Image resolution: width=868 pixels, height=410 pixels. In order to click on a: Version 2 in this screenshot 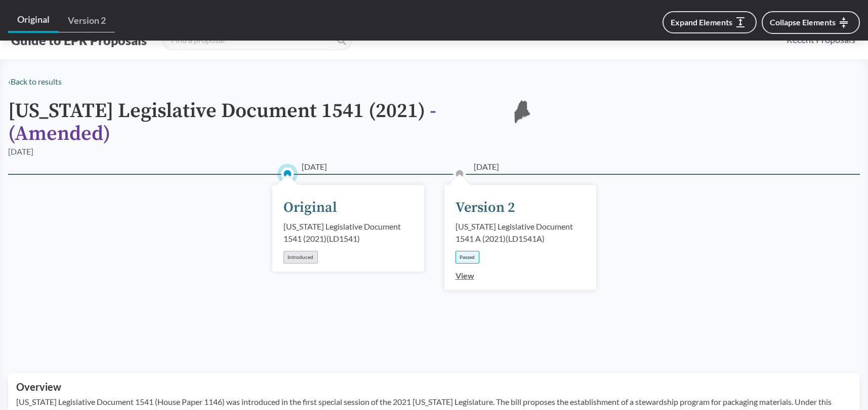, I will do `click(86, 21)`.